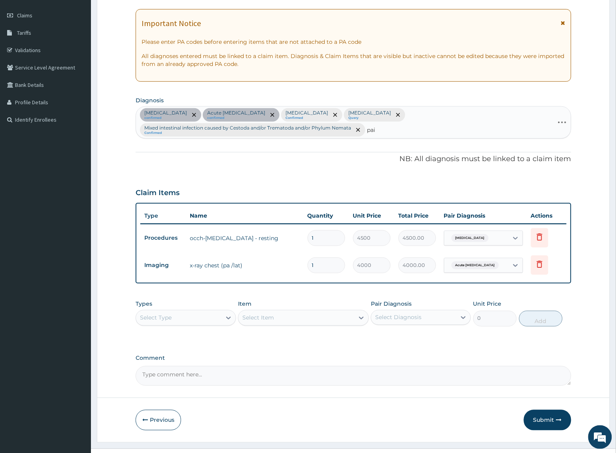 The height and width of the screenshot is (453, 616). Describe the element at coordinates (353, 159) in the screenshot. I see `p: NB: All diagnosis must be linked to a claim item` at that location.